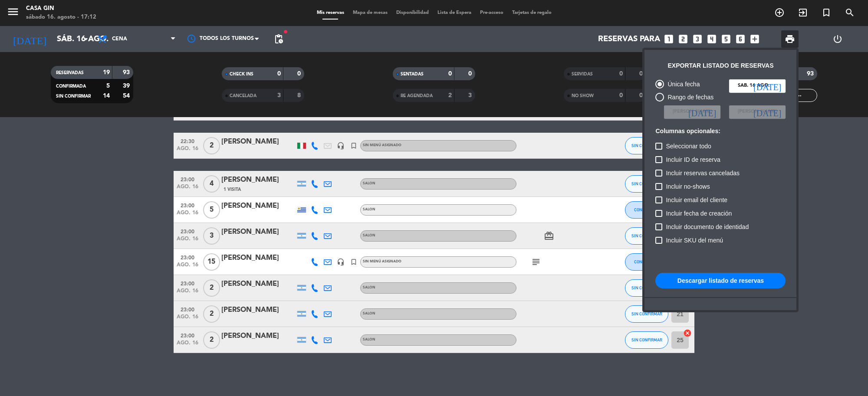 The width and height of the screenshot is (868, 396). I want to click on span: Incluir documento de identidad, so click(707, 227).